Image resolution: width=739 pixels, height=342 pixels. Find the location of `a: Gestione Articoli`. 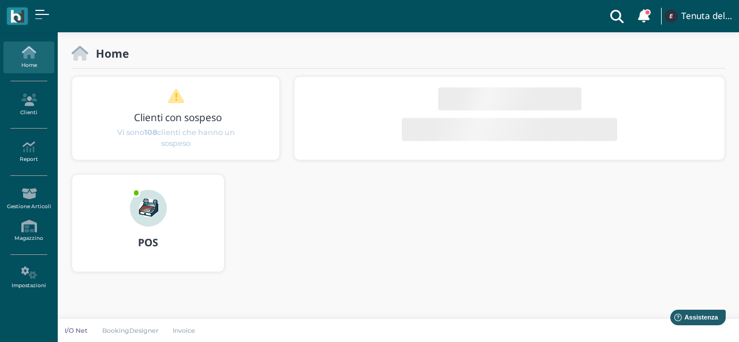

a: Gestione Articoli is located at coordinates (28, 198).